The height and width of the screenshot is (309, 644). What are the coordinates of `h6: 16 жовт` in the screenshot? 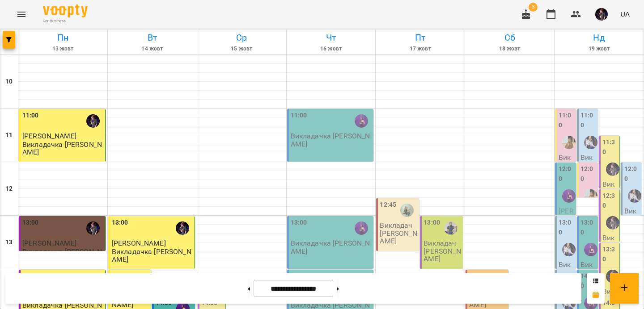 It's located at (331, 49).